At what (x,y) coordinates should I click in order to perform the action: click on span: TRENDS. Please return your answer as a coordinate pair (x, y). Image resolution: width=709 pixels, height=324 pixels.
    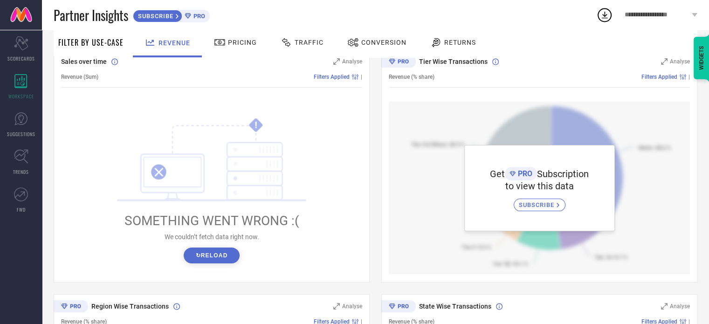
    Looking at the image, I should click on (21, 171).